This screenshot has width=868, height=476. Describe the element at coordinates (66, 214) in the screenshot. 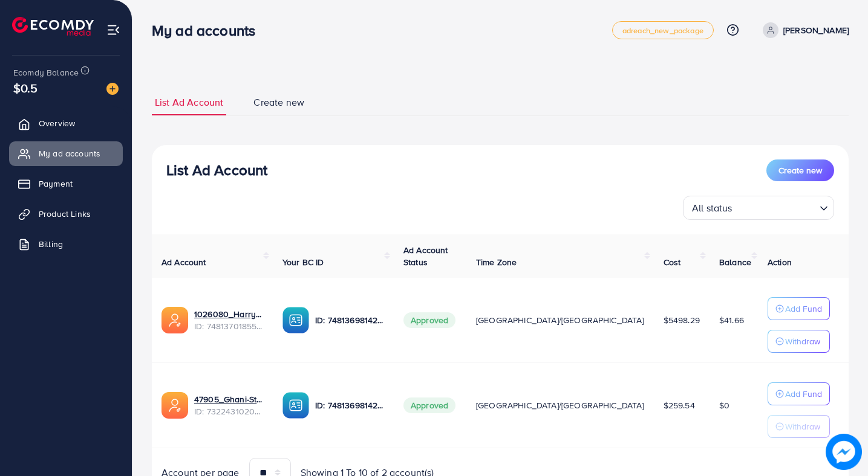

I see `a: Product Links` at that location.